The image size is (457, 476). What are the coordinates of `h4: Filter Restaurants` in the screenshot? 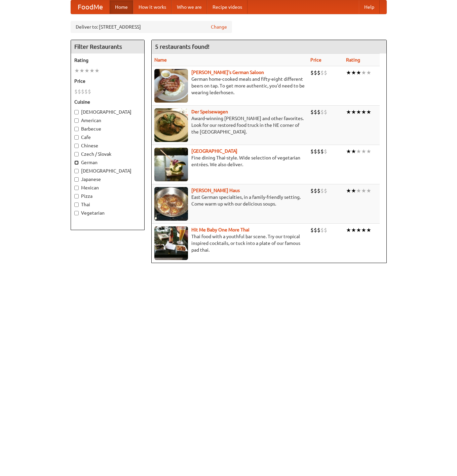 It's located at (108, 47).